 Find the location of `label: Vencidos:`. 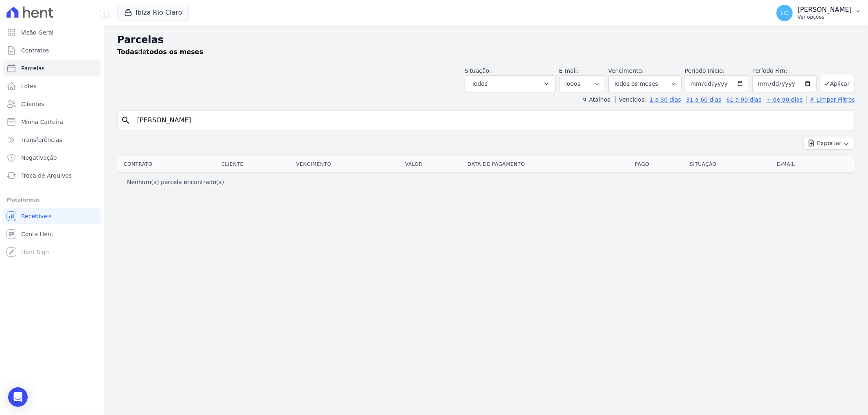

label: Vencidos: is located at coordinates (631, 100).